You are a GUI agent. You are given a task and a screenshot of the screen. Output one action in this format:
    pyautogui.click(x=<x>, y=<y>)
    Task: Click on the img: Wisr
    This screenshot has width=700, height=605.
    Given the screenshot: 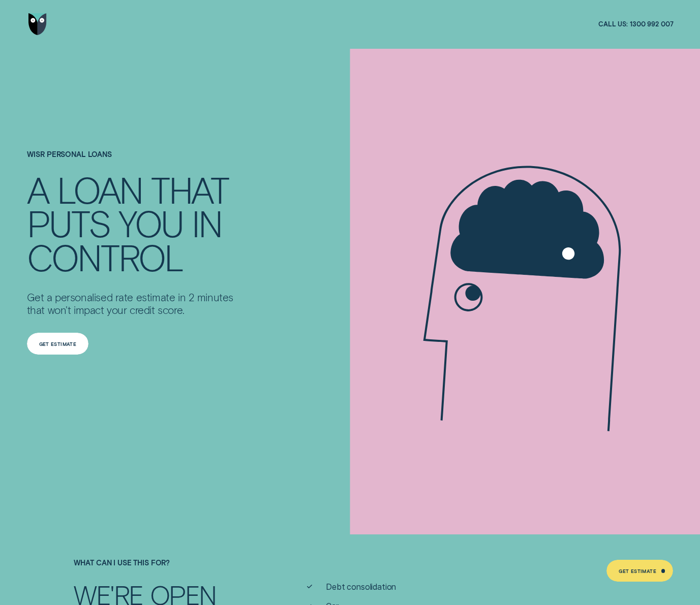 What is the action you would take?
    pyautogui.click(x=38, y=24)
    